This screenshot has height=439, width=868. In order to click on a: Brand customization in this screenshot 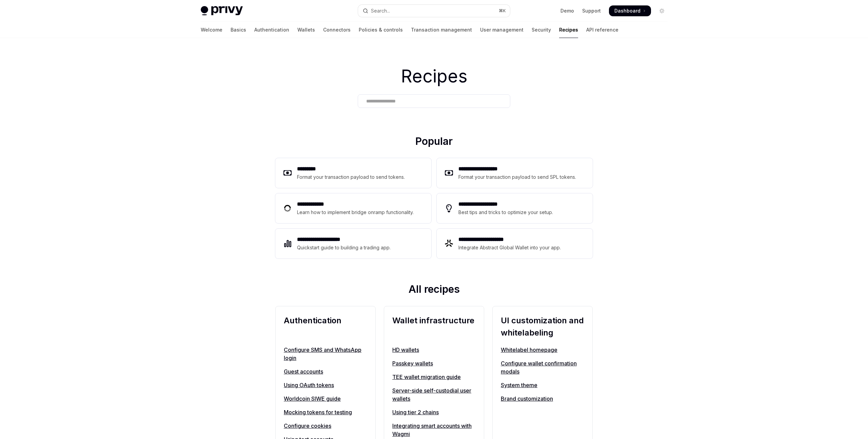, I will do `click(543, 398)`.